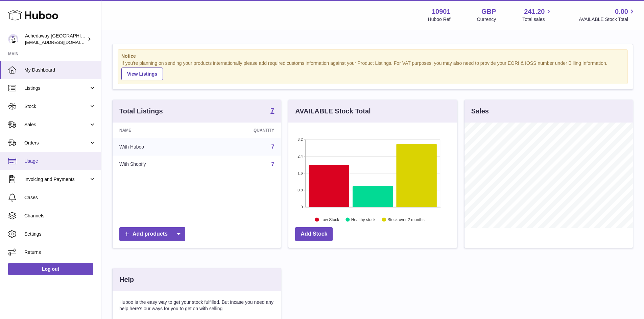 This screenshot has width=644, height=319. What do you see at coordinates (61, 198) in the screenshot?
I see `span: Cases` at bounding box center [61, 198].